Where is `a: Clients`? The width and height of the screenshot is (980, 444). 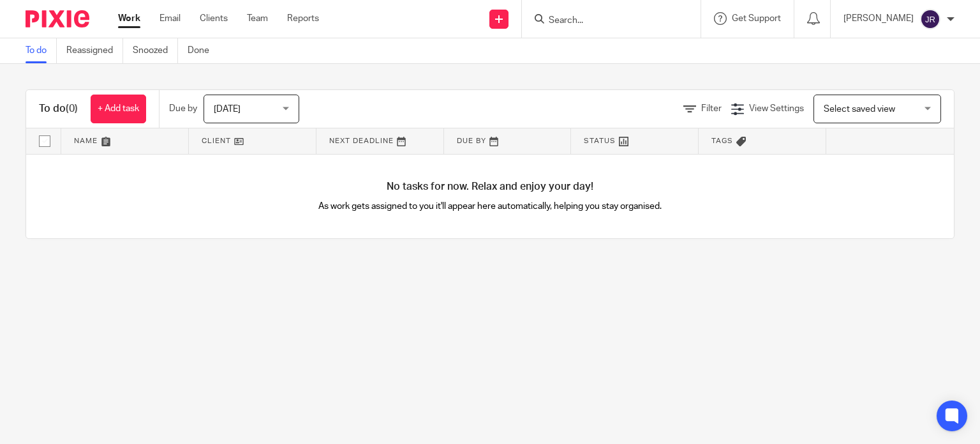 a: Clients is located at coordinates (214, 19).